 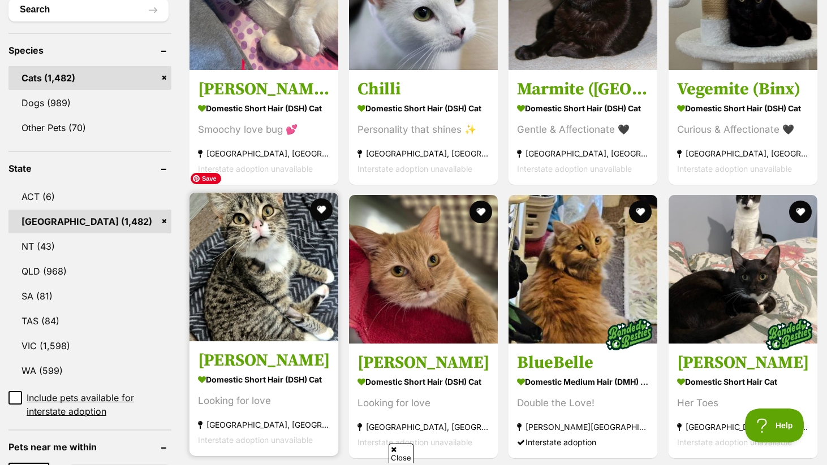 What do you see at coordinates (90, 169) in the screenshot?
I see `header: State` at bounding box center [90, 169].